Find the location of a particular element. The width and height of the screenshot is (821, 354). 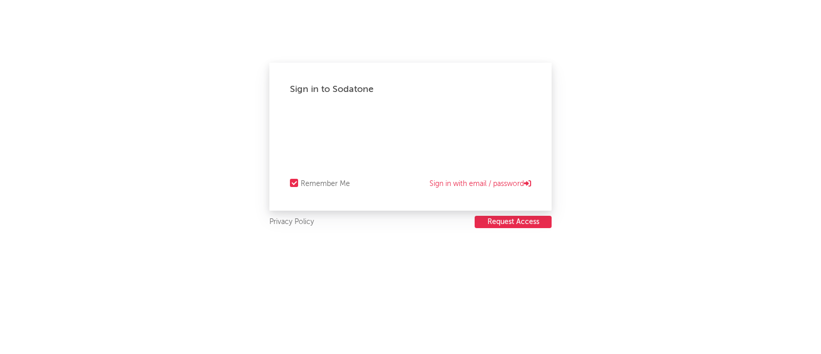

button: Request Access is located at coordinates (513, 222).